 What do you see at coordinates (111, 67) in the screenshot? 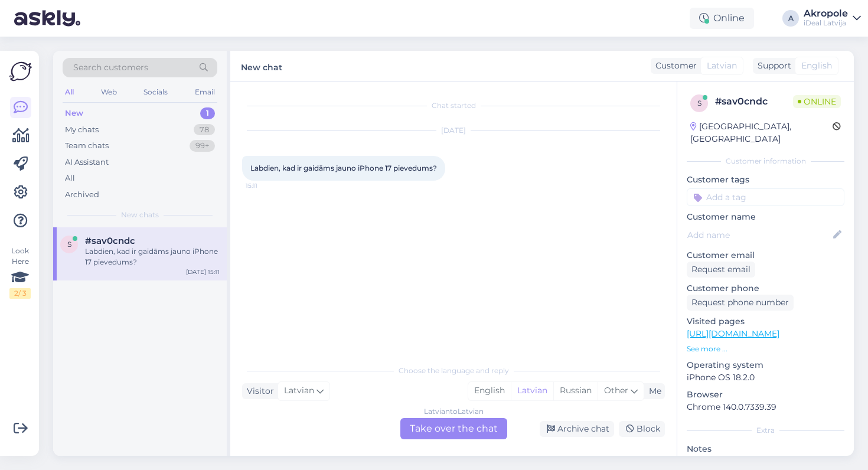
I see `span: Search customers` at bounding box center [111, 67].